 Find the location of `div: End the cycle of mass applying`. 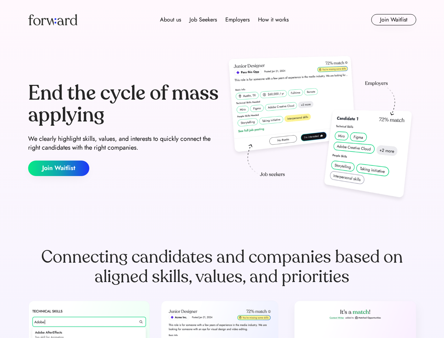

div: End the cycle of mass applying is located at coordinates (124, 104).